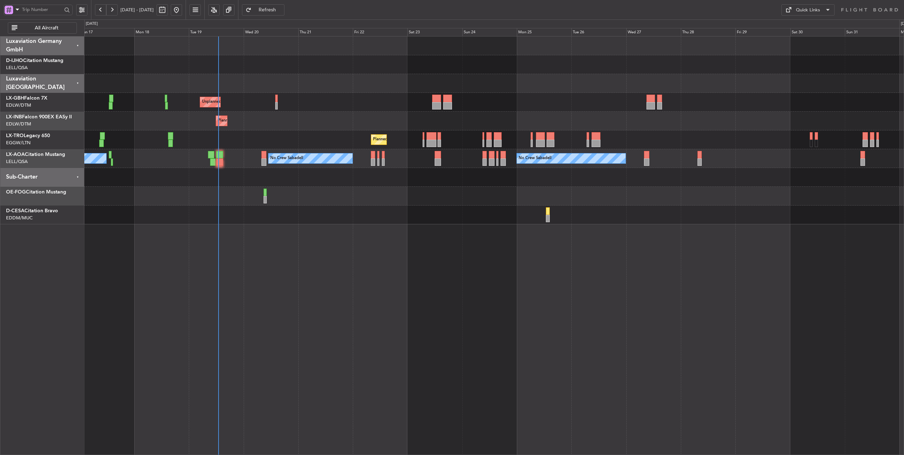  I want to click on div: Tue 19, so click(216, 32).